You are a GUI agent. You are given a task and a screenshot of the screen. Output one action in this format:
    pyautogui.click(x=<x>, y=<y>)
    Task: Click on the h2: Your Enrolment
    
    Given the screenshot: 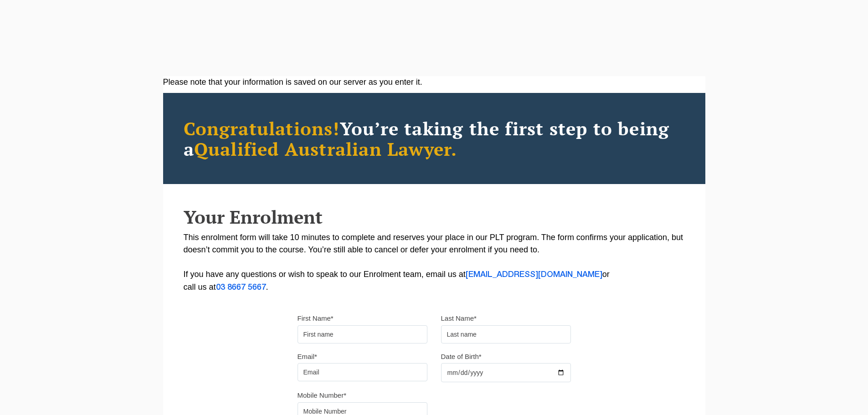 What is the action you would take?
    pyautogui.click(x=434, y=216)
    